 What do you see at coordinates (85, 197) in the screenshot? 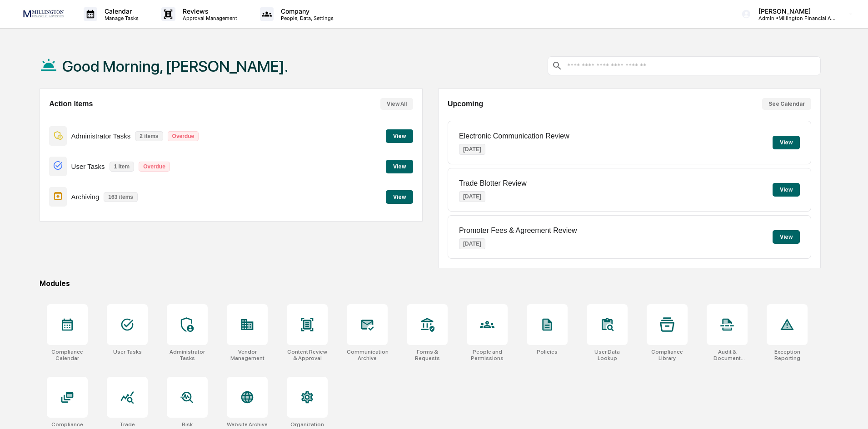
I see `p: Archiving` at bounding box center [85, 197].